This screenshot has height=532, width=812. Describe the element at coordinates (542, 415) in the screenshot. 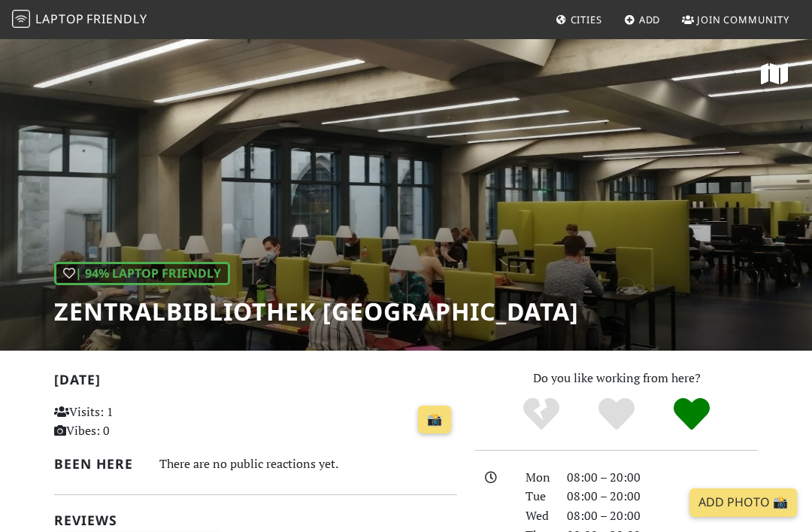

I see `div: No` at that location.